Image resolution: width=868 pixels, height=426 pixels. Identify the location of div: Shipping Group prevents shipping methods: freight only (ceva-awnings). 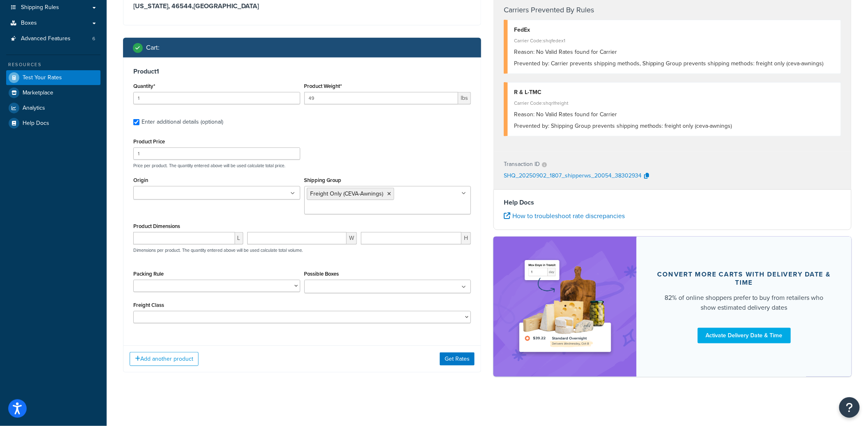
(675, 126).